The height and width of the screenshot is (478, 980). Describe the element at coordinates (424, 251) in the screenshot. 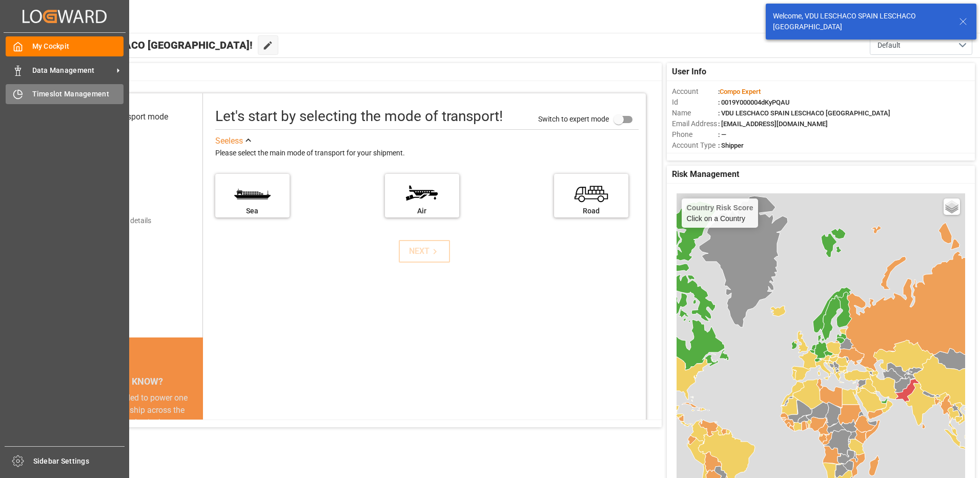

I see `button: NEXT` at that location.